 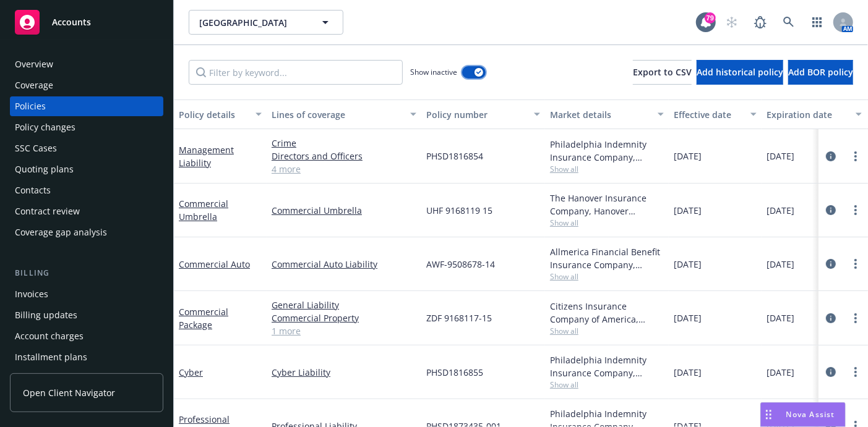 What do you see at coordinates (344, 156) in the screenshot?
I see `a: Directors and Officers` at bounding box center [344, 156].